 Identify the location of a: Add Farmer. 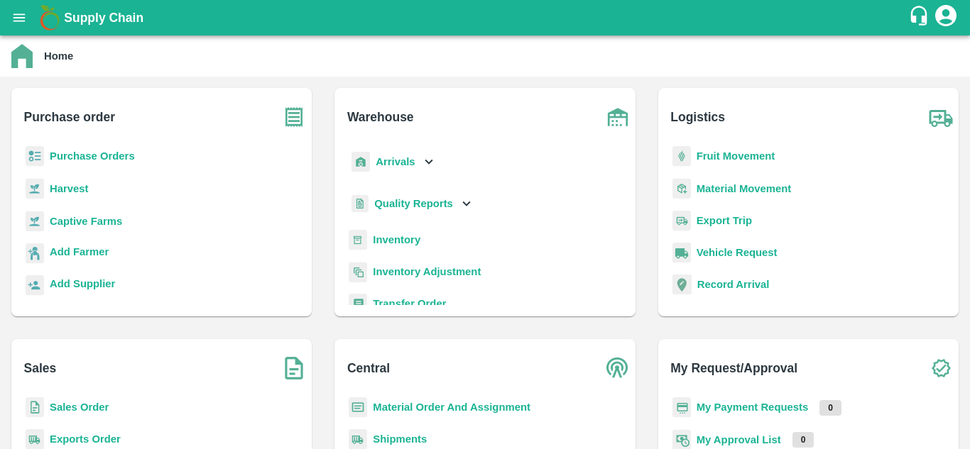
(79, 253).